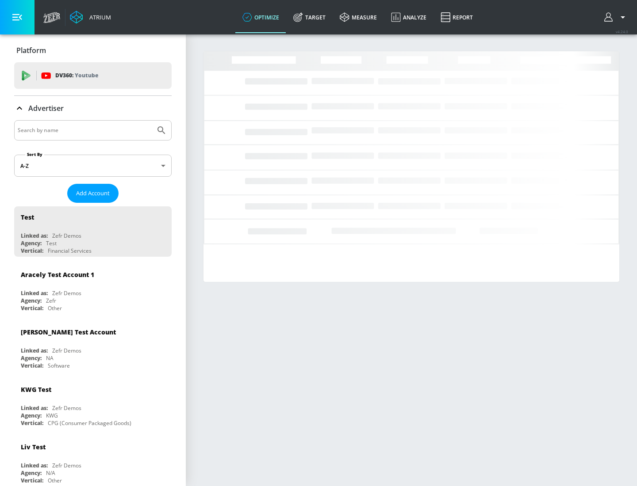 Image resolution: width=637 pixels, height=486 pixels. What do you see at coordinates (93, 76) in the screenshot?
I see `div: DV360: Youtube` at bounding box center [93, 76].